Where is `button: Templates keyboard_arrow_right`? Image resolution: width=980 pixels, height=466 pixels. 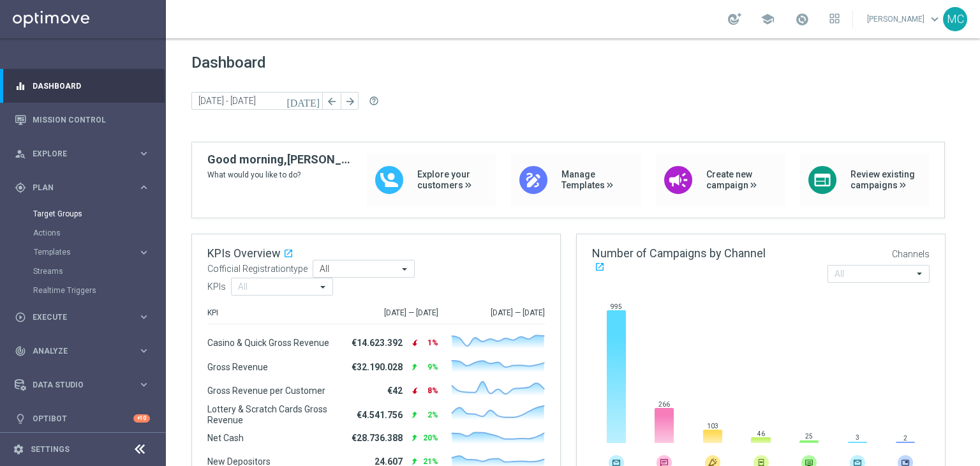
button: Templates keyboard_arrow_right is located at coordinates (92, 252).